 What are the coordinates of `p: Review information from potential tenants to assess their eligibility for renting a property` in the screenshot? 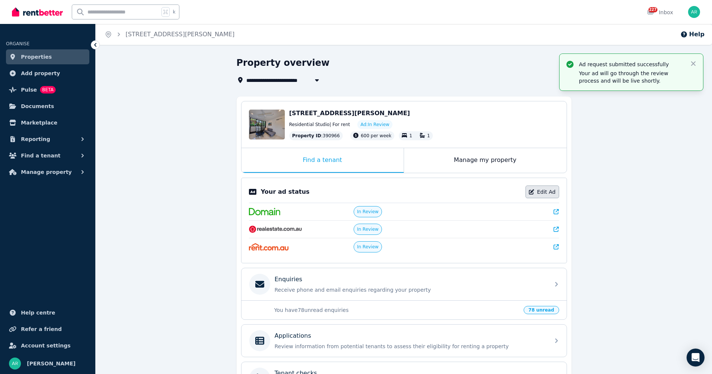 It's located at (410, 346).